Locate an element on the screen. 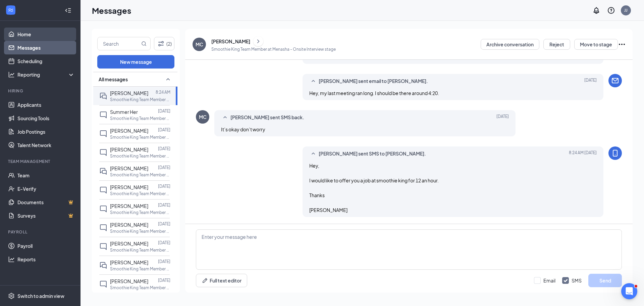  button: Full text editorPen is located at coordinates (221, 280).